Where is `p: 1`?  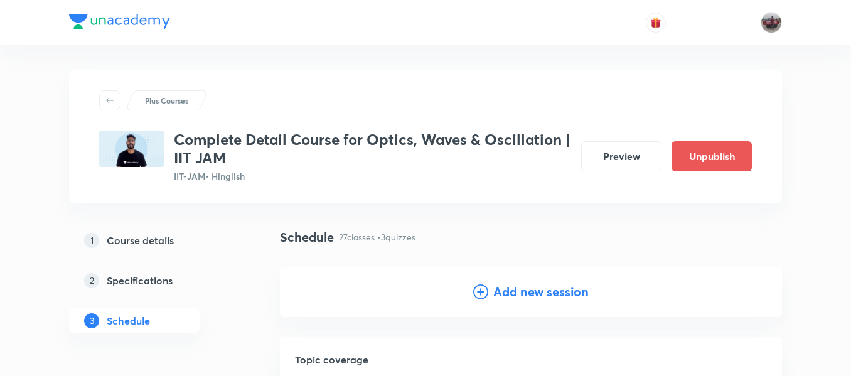 p: 1 is located at coordinates (92, 240).